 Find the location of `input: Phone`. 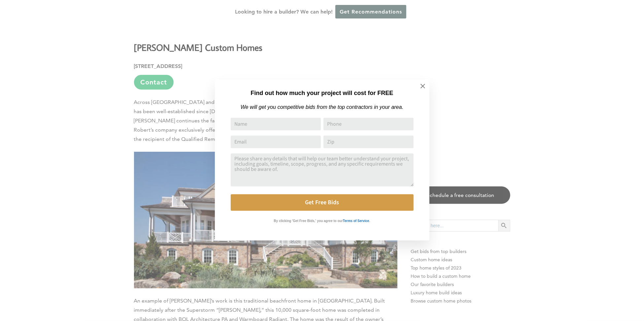

input: Phone is located at coordinates (369, 125).